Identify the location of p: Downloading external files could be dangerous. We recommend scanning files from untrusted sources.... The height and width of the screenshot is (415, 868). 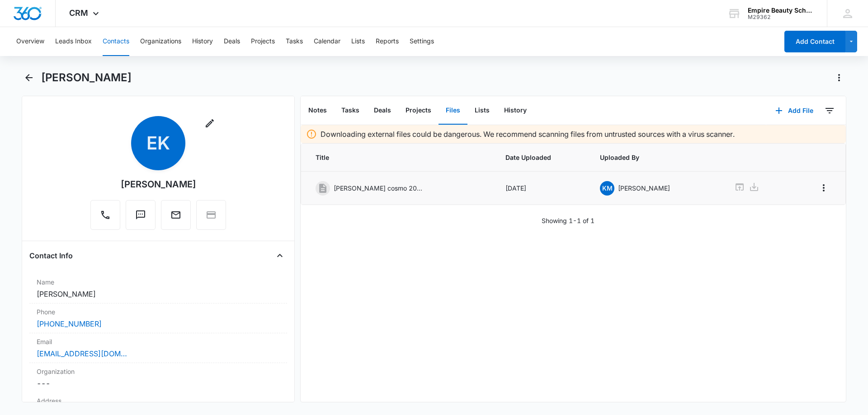
(527, 134).